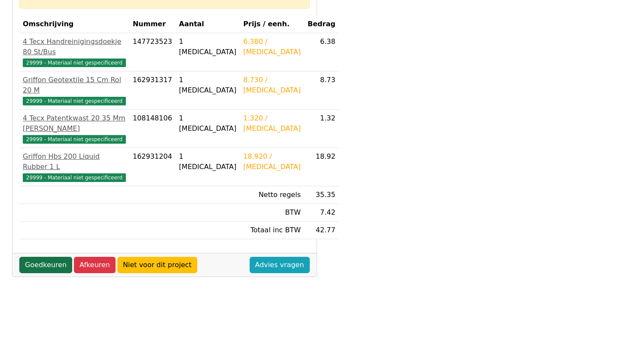 The height and width of the screenshot is (342, 644). What do you see at coordinates (322, 167) in the screenshot?
I see `td: 18.92` at bounding box center [322, 167].